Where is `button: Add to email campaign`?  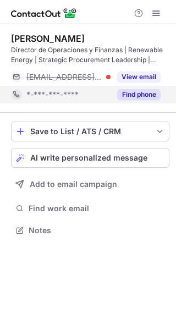
button: Add to email campaign is located at coordinates (90, 184).